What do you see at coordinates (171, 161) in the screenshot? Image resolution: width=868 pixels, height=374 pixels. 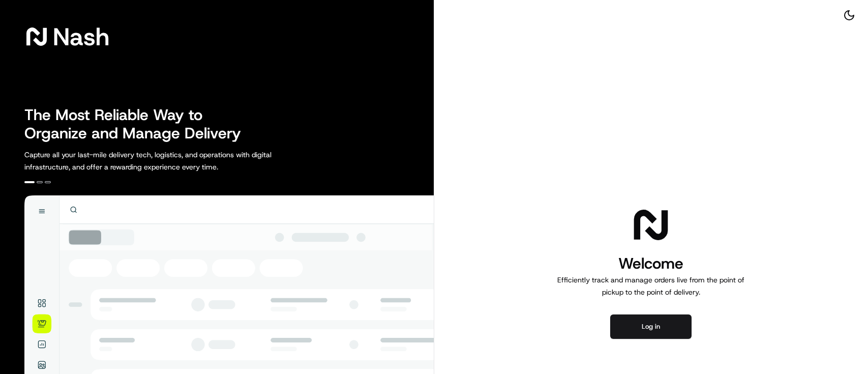 I see `p: Capture all your last-mile delivery tech, logistics, and operations with digital infrastructure, ...` at bounding box center [171, 161].